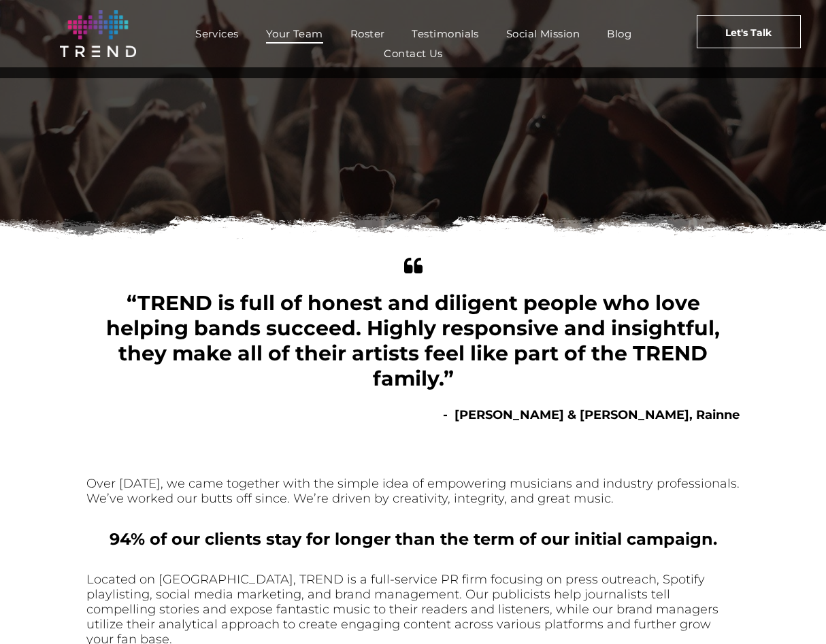  Describe the element at coordinates (620, 33) in the screenshot. I see `a: Blog` at that location.